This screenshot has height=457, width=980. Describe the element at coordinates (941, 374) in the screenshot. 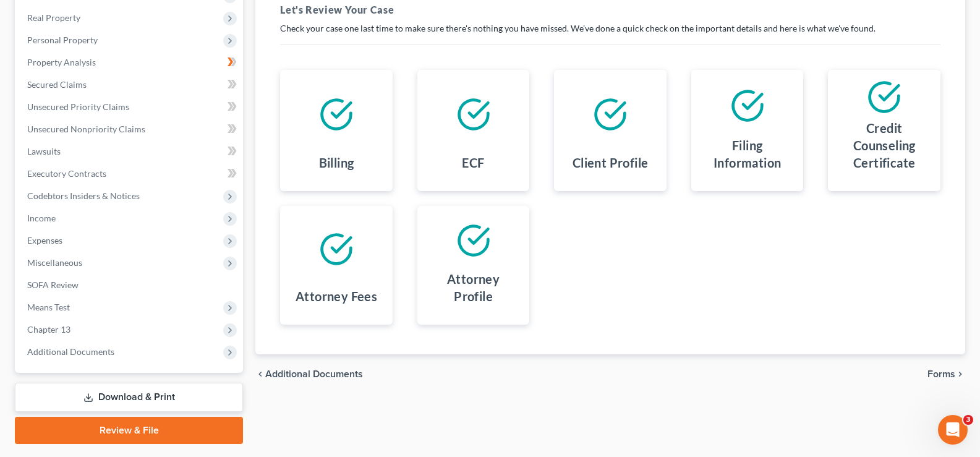

I see `span: Forms` at that location.